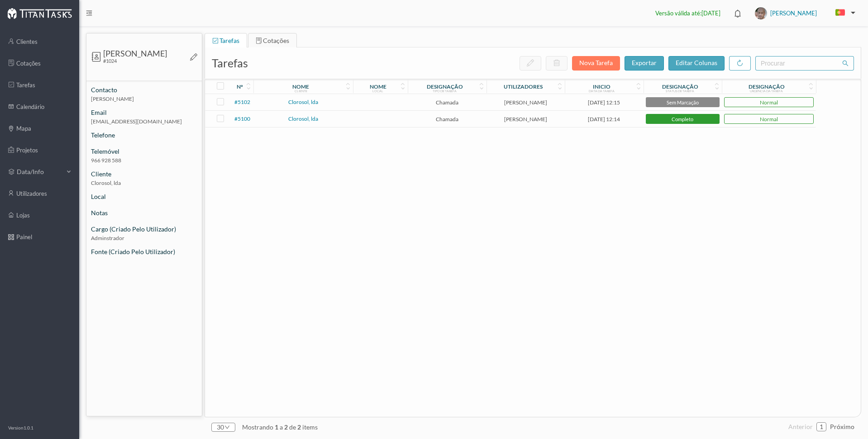  Describe the element at coordinates (680, 91) in the screenshot. I see `div: status de tarefa` at that location.